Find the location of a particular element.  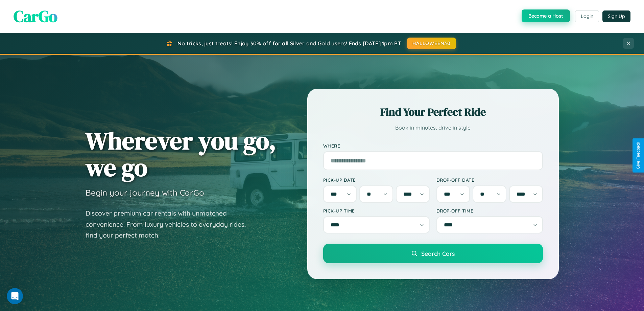

label: Where is located at coordinates (433, 146).